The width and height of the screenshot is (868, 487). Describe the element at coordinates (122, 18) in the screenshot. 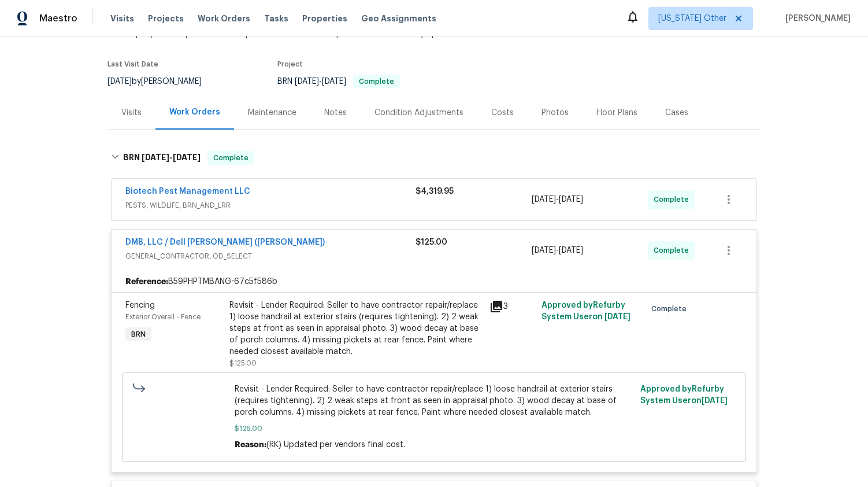

I see `span: Visits` at that location.